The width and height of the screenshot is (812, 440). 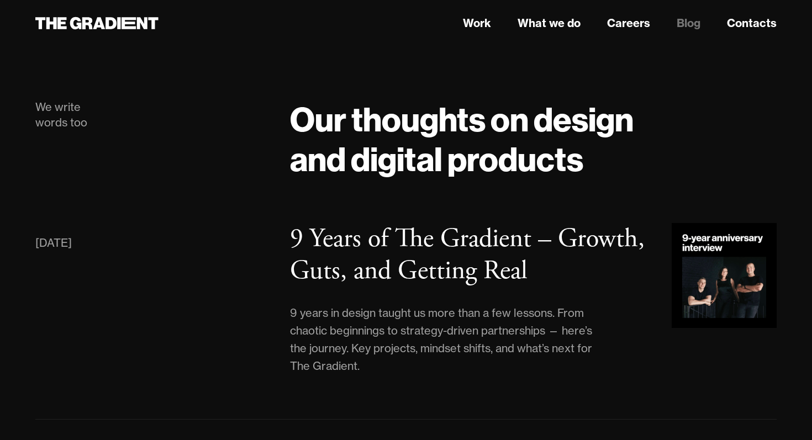 What do you see at coordinates (629, 23) in the screenshot?
I see `a: Careers` at bounding box center [629, 23].